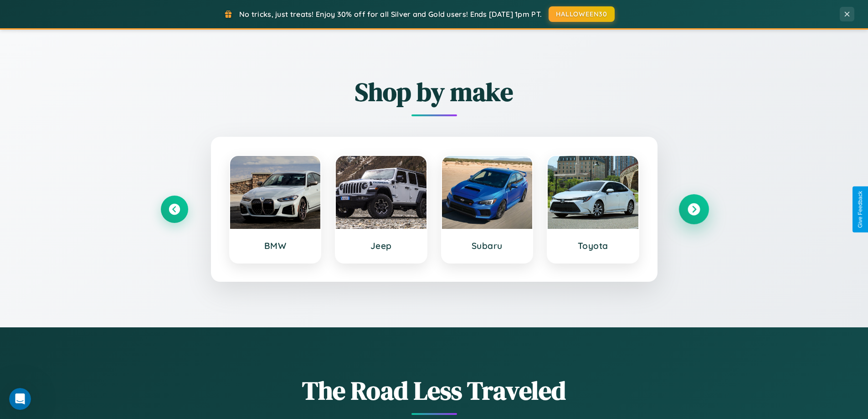  Describe the element at coordinates (381, 246) in the screenshot. I see `h3: Jeep` at that location.